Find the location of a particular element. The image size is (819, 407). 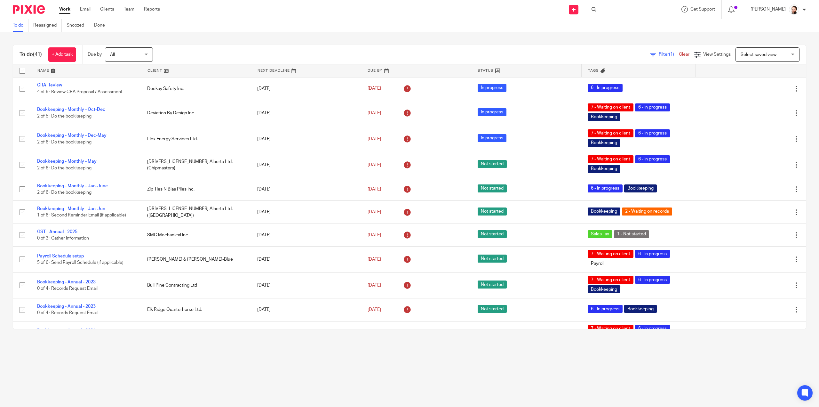

a: Work is located at coordinates (65, 9).